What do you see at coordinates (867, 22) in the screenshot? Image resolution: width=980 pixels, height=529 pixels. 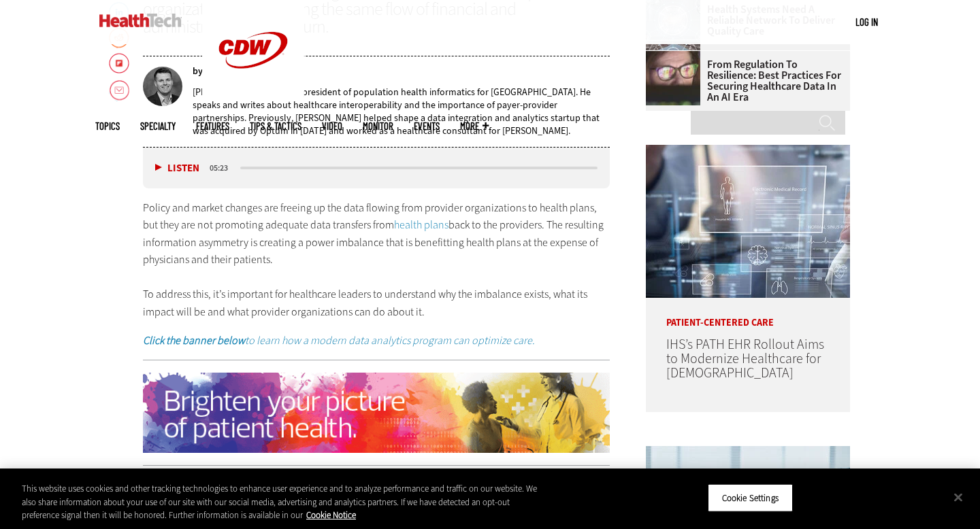 I see `div: User menu` at bounding box center [867, 22].